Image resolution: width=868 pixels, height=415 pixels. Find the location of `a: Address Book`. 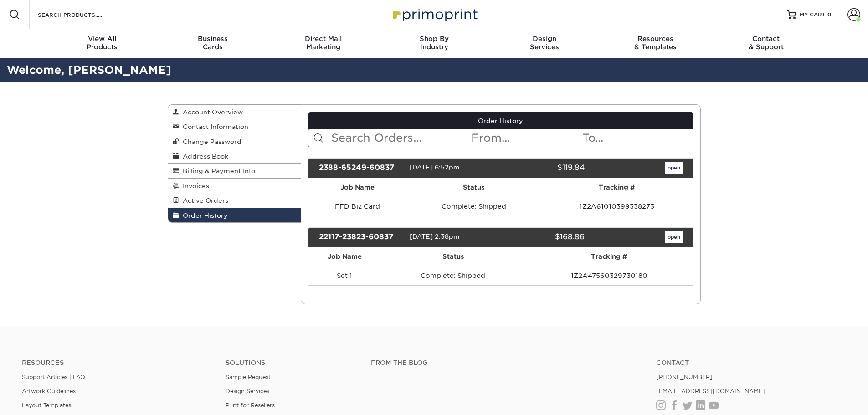

a: Address Book is located at coordinates (235, 156).